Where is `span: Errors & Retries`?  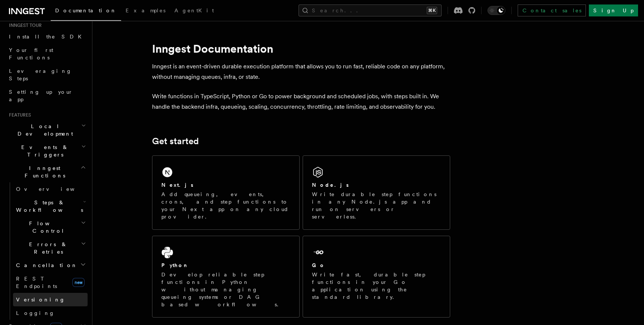
span: Errors & Retries is located at coordinates (47, 248).